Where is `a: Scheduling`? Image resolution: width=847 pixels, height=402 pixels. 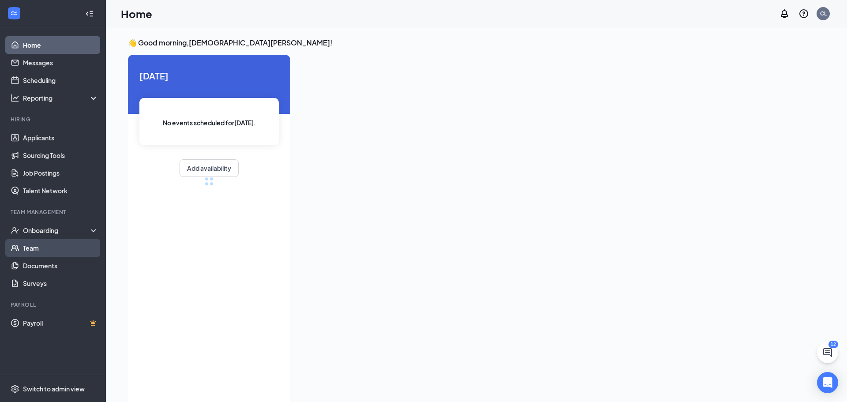 a: Scheduling is located at coordinates (60, 80).